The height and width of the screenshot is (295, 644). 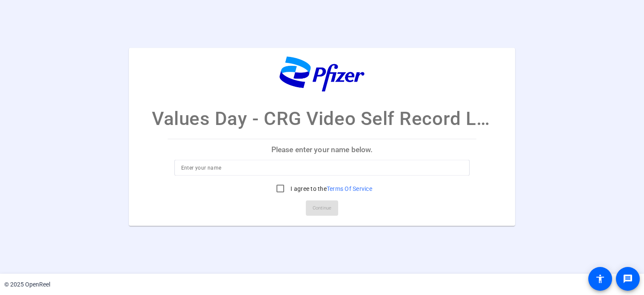 I want to click on mat-icon: accessibility, so click(x=600, y=279).